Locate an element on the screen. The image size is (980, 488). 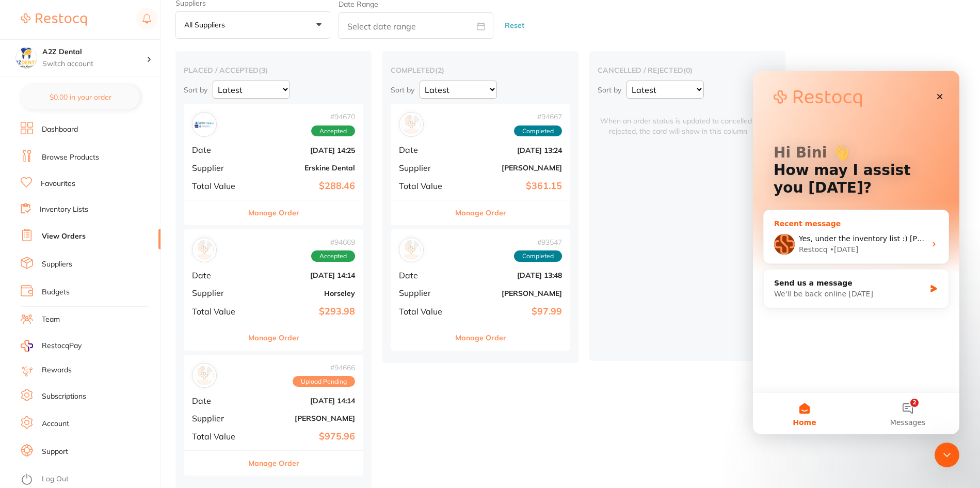
div: Recent message is located at coordinates (103, 153).